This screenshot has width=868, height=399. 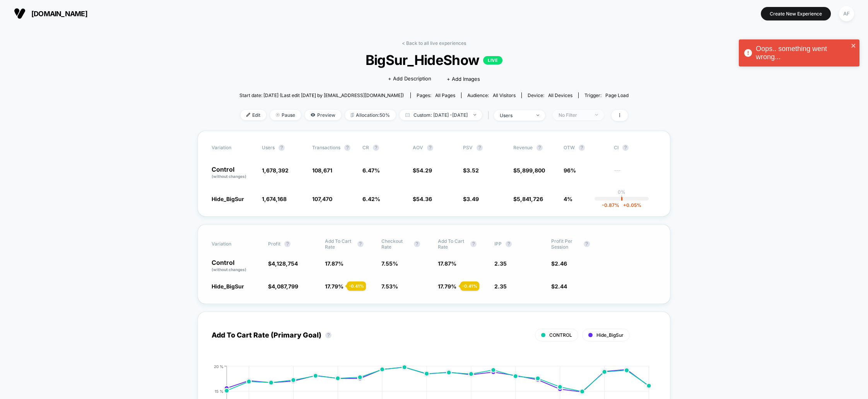 What do you see at coordinates (617, 95) in the screenshot?
I see `span: Page Load` at bounding box center [617, 95].